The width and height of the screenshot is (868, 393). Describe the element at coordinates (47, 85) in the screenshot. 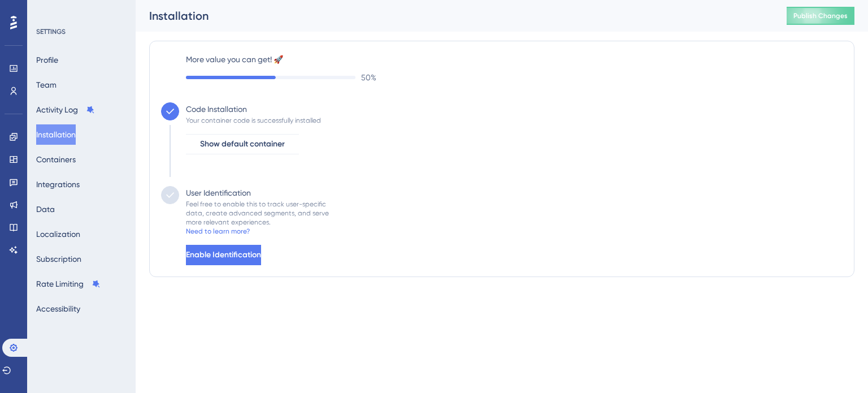

I see `button: Team` at that location.